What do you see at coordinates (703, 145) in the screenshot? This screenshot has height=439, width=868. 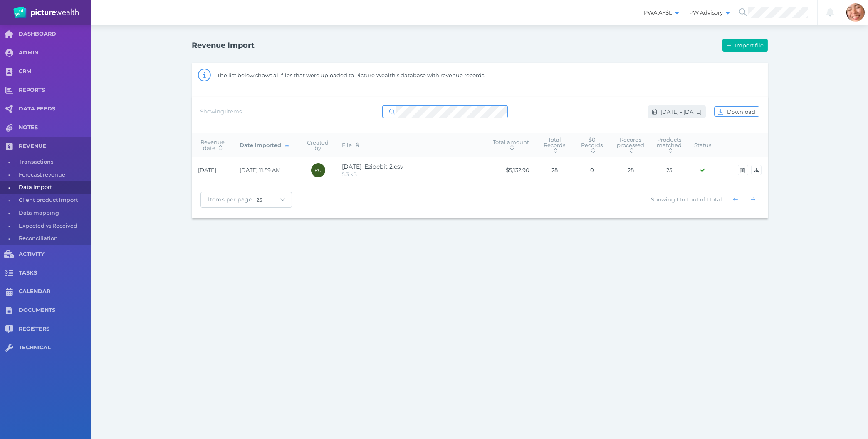 I see `th: Status` at bounding box center [703, 145].